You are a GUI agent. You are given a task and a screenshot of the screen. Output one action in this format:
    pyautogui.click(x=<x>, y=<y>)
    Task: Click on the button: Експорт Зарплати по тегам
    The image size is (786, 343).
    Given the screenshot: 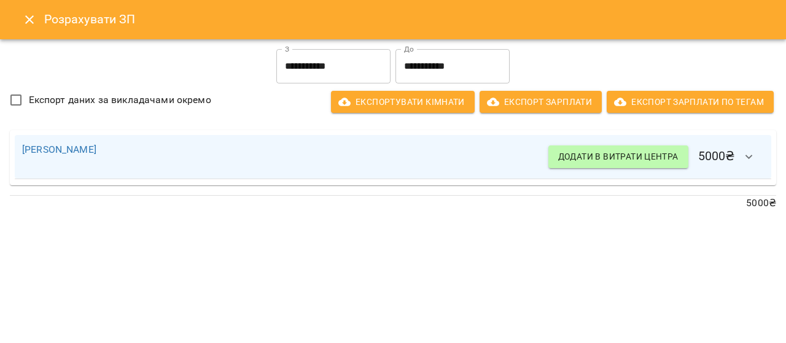 What is the action you would take?
    pyautogui.click(x=690, y=102)
    